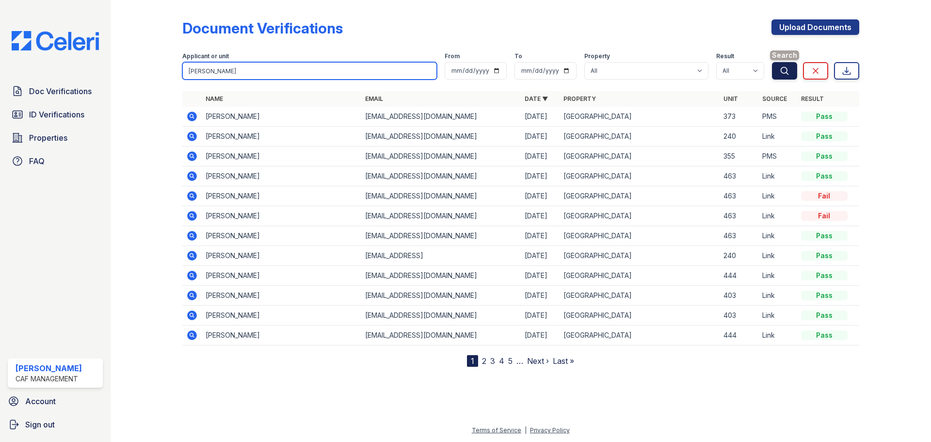 This screenshot has height=442, width=931. What do you see at coordinates (55, 41) in the screenshot?
I see `img: CE_Logo_Blue-a8612792a0a2168367f1c8372b55b34899dd931a85d93a1a3d3e32e68fde9ad4.png` at bounding box center [55, 41].